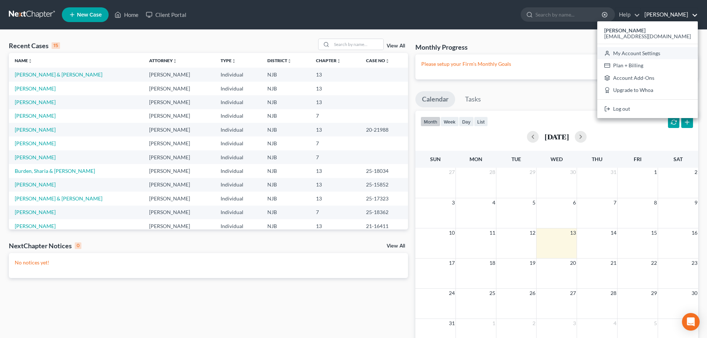 Image resolution: width=707 pixels, height=338 pixels. Describe the element at coordinates (384, 226) in the screenshot. I see `td: 21-16411` at that location.